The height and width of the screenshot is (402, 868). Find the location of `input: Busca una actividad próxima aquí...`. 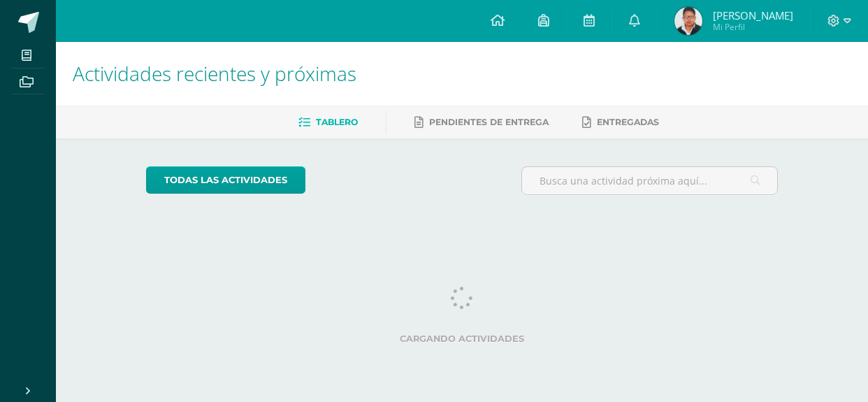

input: Busca una actividad próxima aquí... is located at coordinates (650, 180).